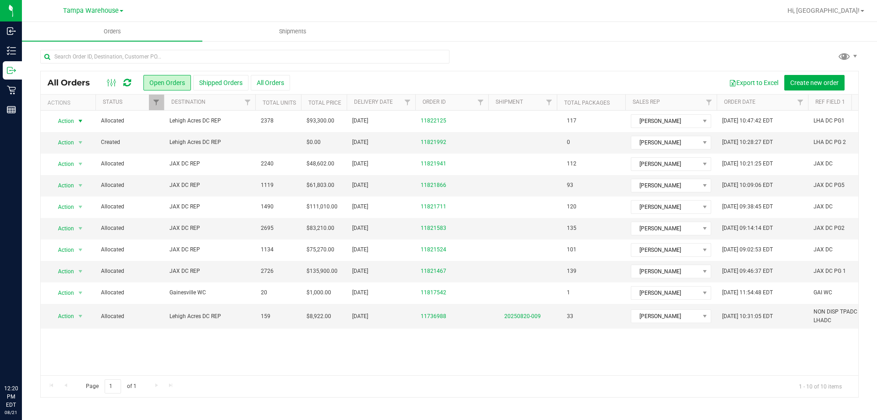 This screenshot has height=420, width=877. I want to click on span: 1 - 10 of 10 items, so click(820, 386).